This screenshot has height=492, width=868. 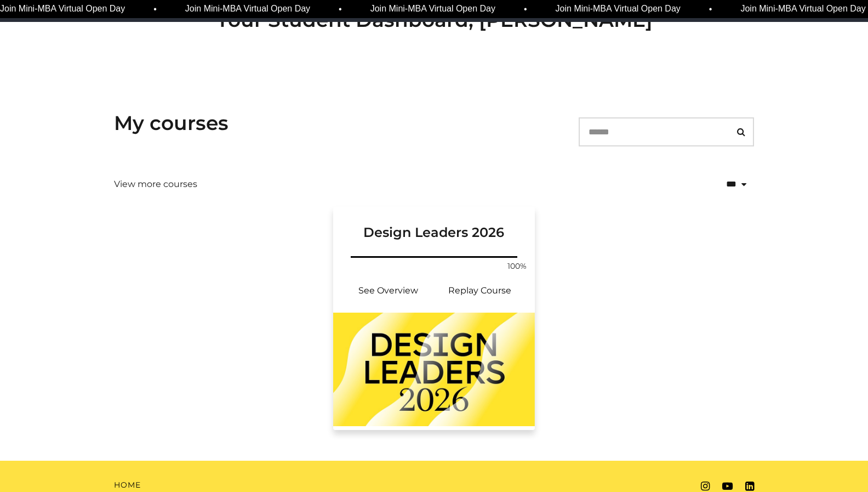 What do you see at coordinates (716, 184) in the screenshot?
I see `select: status` at bounding box center [716, 184].